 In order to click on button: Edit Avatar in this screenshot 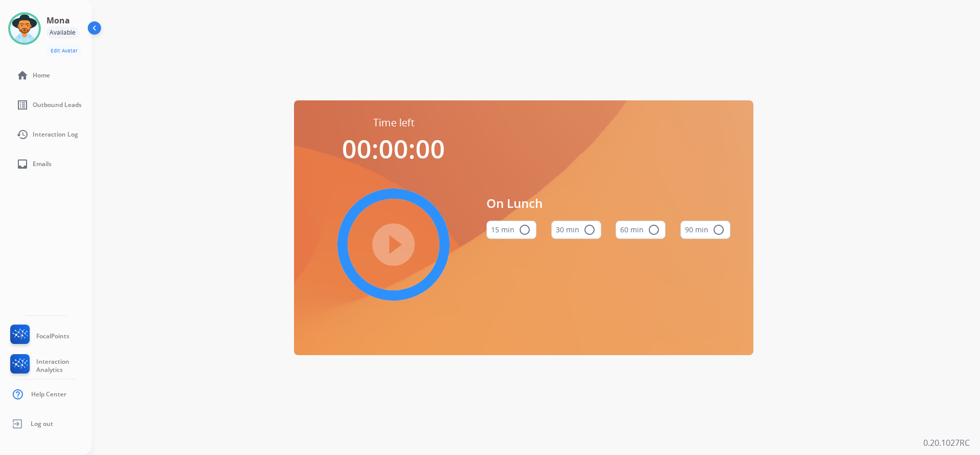, I will do `click(64, 50)`.